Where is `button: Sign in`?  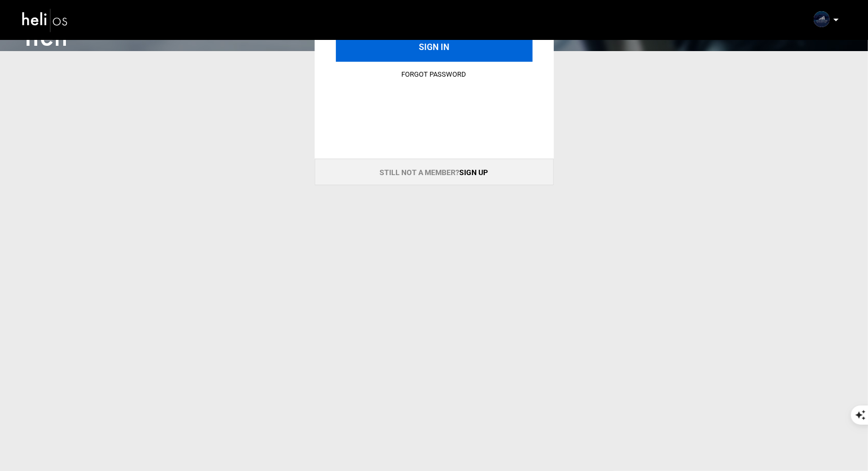
button: Sign in is located at coordinates (434, 47).